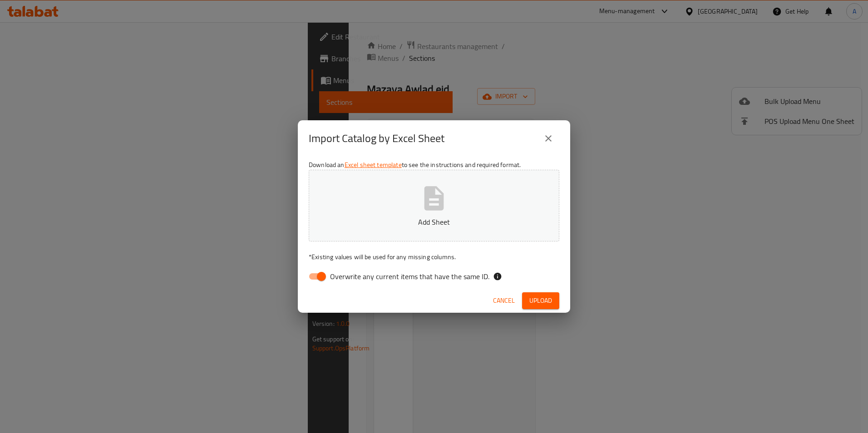  Describe the element at coordinates (549, 138) in the screenshot. I see `button: close` at that location.